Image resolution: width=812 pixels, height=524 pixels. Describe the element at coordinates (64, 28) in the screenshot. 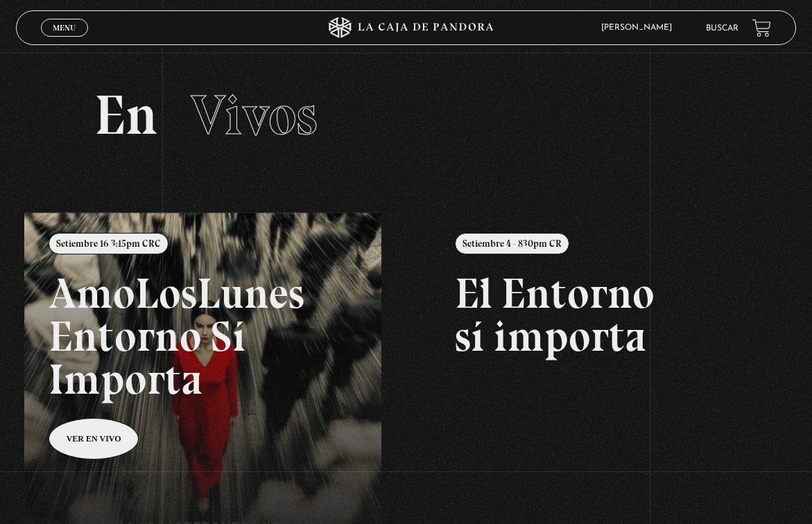

I see `span: Menu` at that location.